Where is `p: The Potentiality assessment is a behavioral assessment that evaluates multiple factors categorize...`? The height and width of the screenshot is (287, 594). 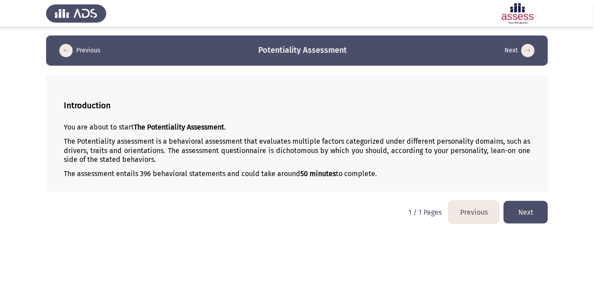 p: The Potentiality assessment is a behavioral assessment that evaluates multiple factors categorize... is located at coordinates (297, 151).